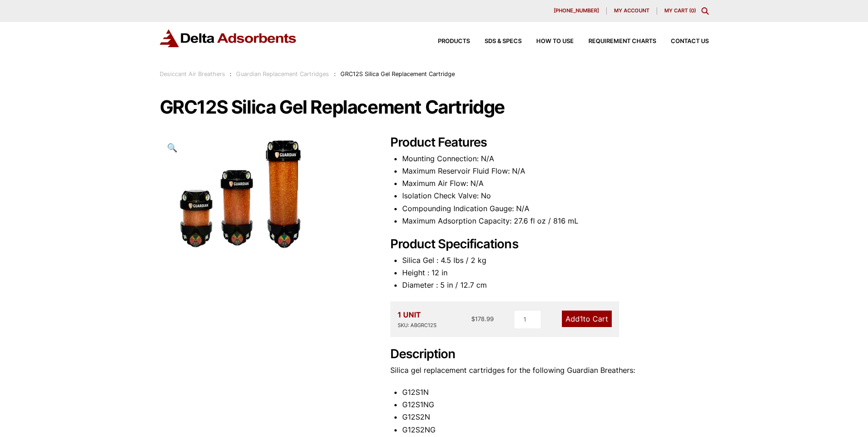 This screenshot has width=868, height=437. Describe the element at coordinates (549, 354) in the screenshot. I see `h2: Description` at that location.